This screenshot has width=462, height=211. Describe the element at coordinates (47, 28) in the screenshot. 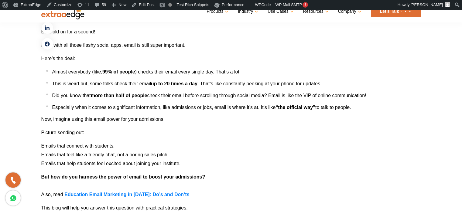

I see `a: linkedin` at that location.